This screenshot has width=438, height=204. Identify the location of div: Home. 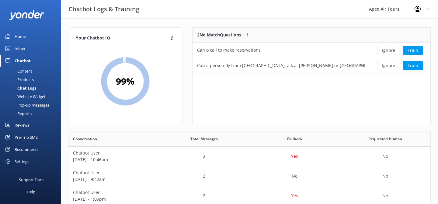
(20, 37).